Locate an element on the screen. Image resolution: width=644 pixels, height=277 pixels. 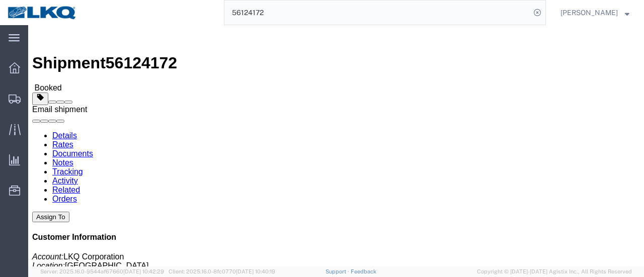
a: Support is located at coordinates (338, 271).